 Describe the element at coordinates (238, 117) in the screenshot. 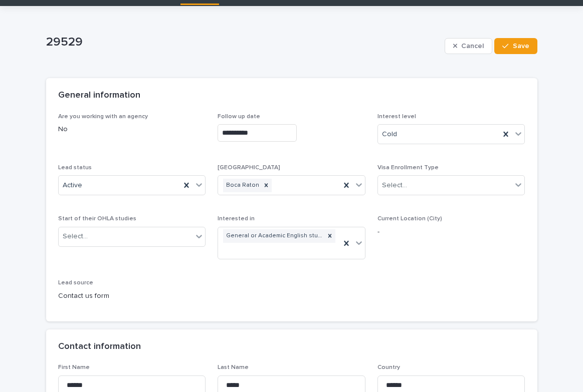

I see `span: Follow up date` at that location.